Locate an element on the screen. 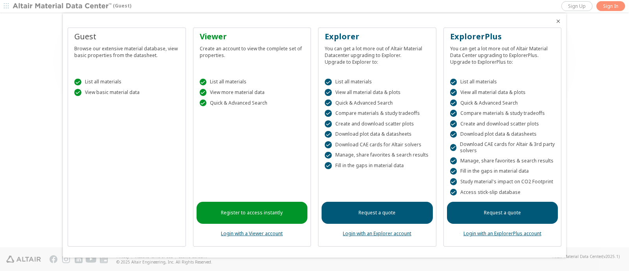 The width and height of the screenshot is (629, 271). div: Download CAE cards for Altair & 3rd party solvers is located at coordinates (503, 147).